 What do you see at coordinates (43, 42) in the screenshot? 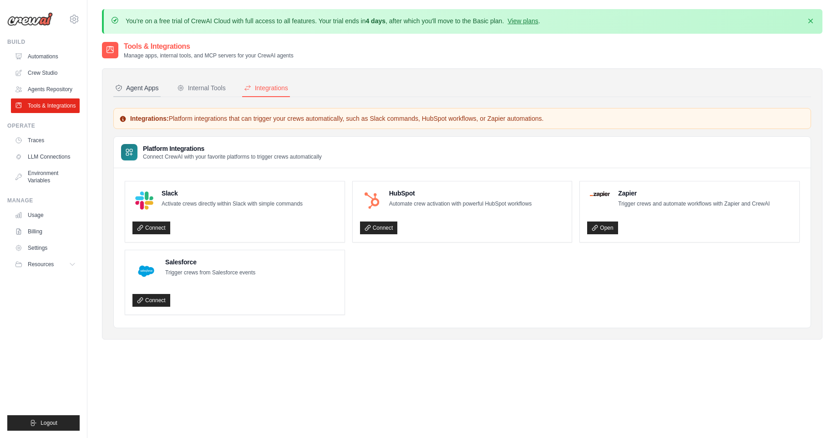
I see `div: Build` at bounding box center [43, 42].